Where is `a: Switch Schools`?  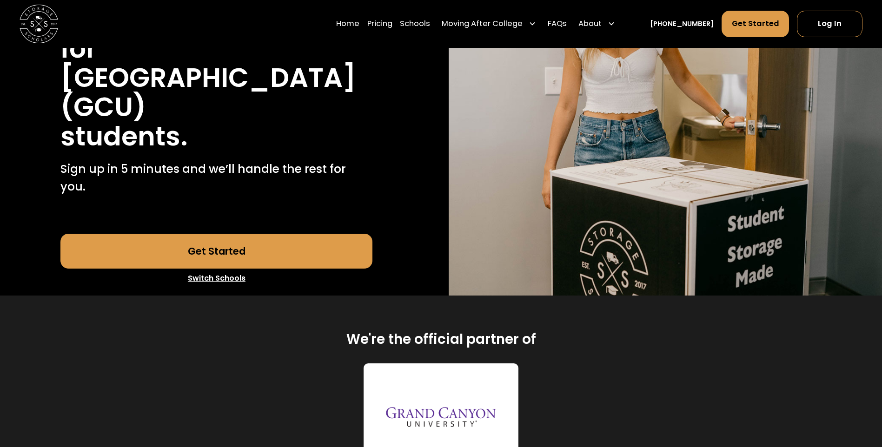 a: Switch Schools is located at coordinates (216, 279).